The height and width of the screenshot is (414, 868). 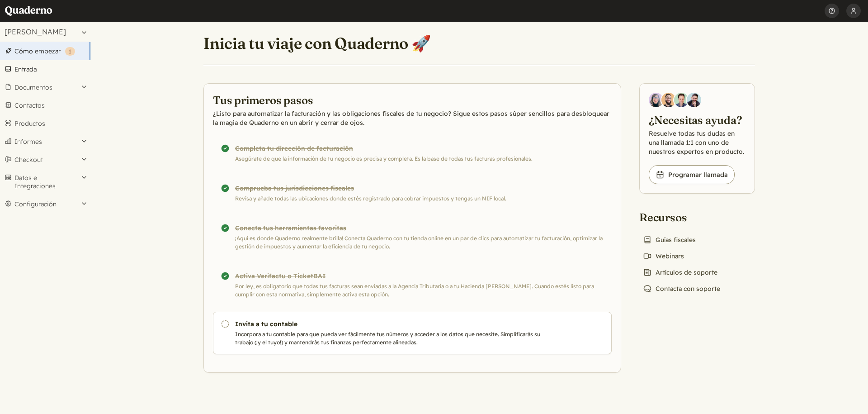 I want to click on p: Resuelve todas tus dudas en una llamada 1:1 con uno de nuestros expertos en producto., so click(x=698, y=143).